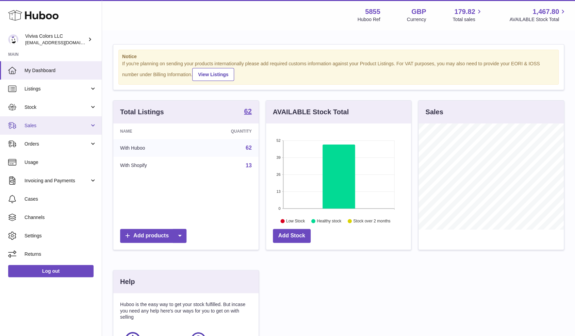 The width and height of the screenshot is (575, 336). I want to click on text: 39, so click(278, 158).